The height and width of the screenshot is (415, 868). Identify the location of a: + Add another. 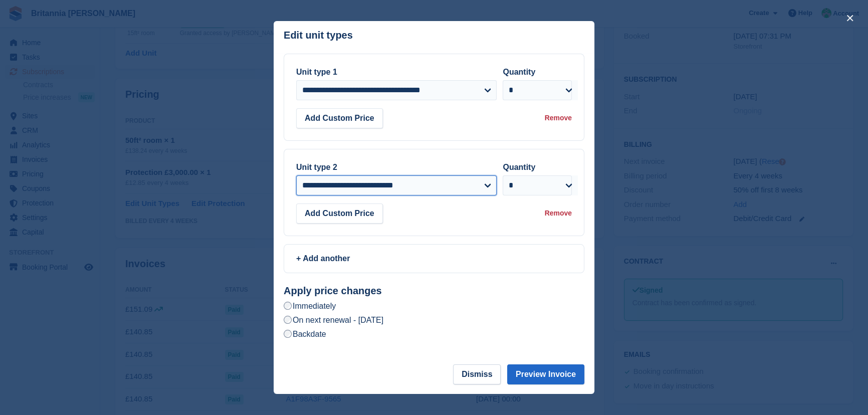
(434, 259).